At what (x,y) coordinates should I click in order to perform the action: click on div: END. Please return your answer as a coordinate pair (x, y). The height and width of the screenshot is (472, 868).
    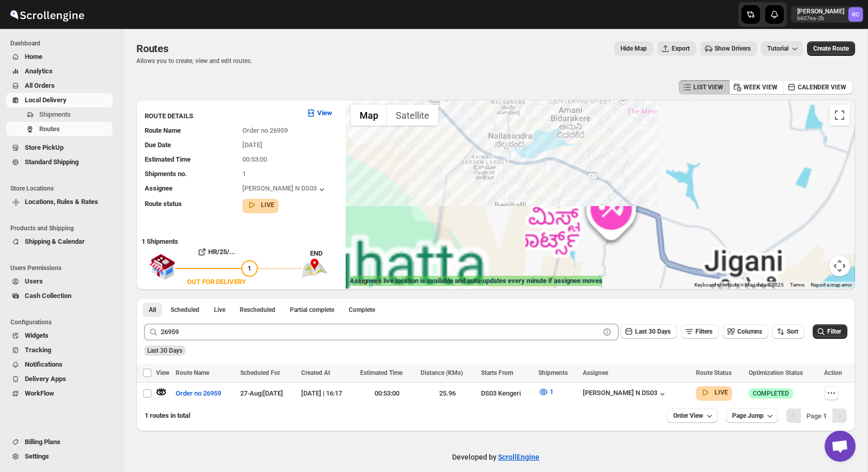
    Looking at the image, I should click on (325, 253).